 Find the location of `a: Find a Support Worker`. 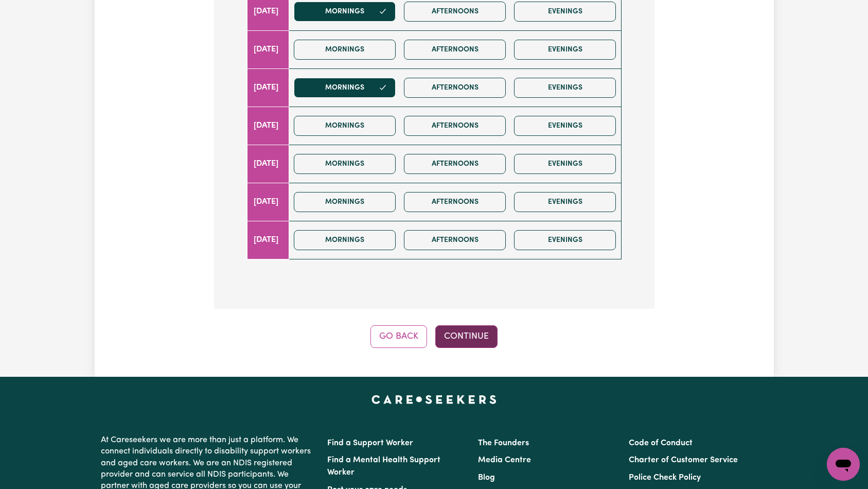

a: Find a Support Worker is located at coordinates (370, 443).